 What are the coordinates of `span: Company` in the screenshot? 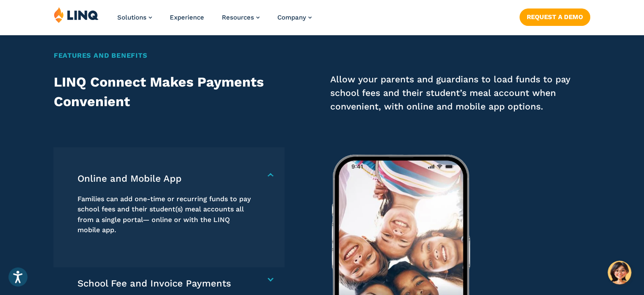 It's located at (292, 17).